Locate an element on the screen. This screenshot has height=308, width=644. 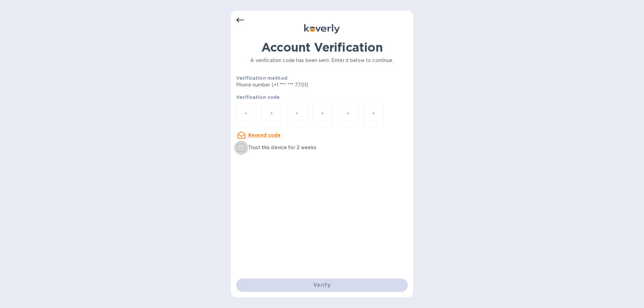
h1: Account Verification is located at coordinates (322, 47).